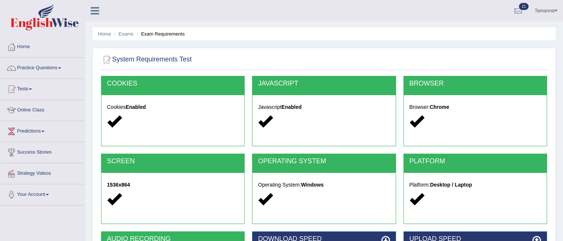 The height and width of the screenshot is (241, 563). I want to click on h5: Operating System:, so click(324, 185).